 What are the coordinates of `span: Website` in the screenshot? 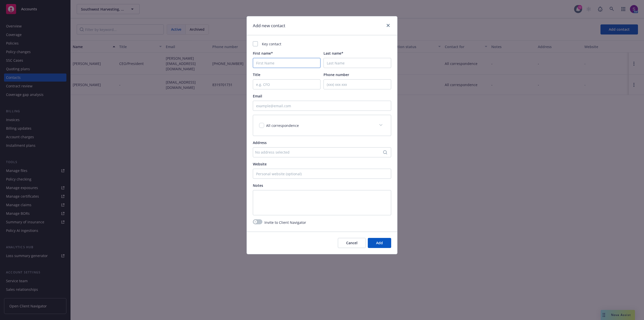 It's located at (259, 164).